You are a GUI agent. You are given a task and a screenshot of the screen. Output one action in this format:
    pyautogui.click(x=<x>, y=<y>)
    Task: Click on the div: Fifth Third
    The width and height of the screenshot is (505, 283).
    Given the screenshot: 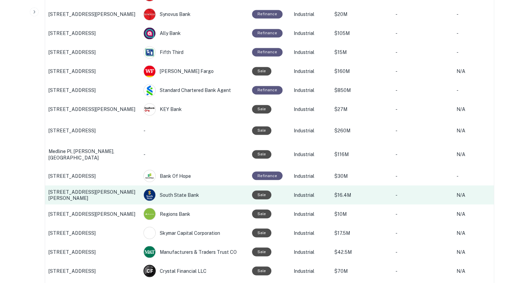 What is the action you would take?
    pyautogui.click(x=194, y=52)
    